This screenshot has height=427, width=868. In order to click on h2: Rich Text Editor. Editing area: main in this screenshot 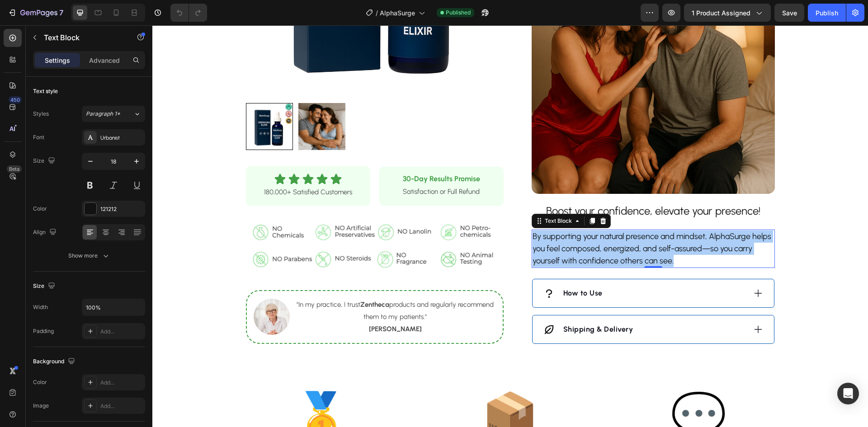, I will do `click(500, 185)`.